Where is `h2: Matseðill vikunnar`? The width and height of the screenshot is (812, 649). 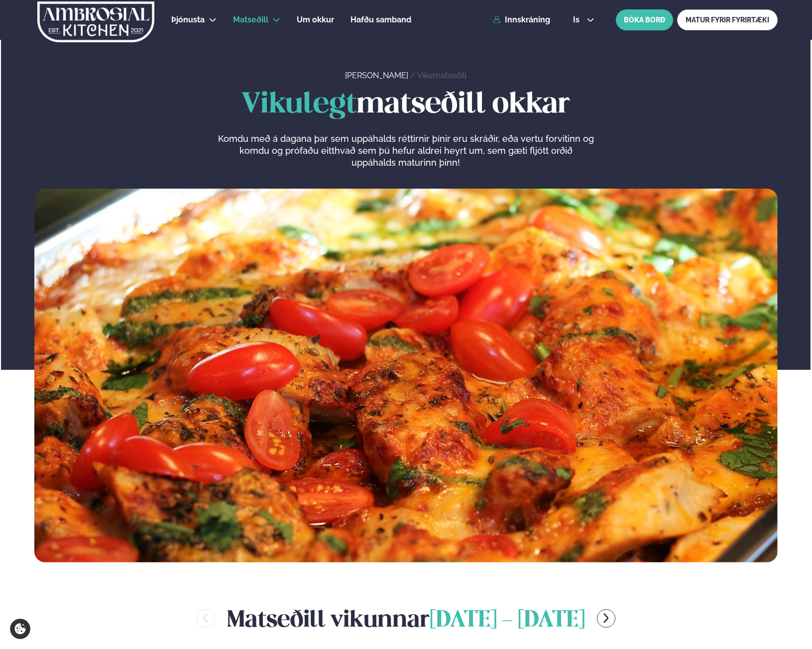 h2: Matseðill vikunnar is located at coordinates (406, 619).